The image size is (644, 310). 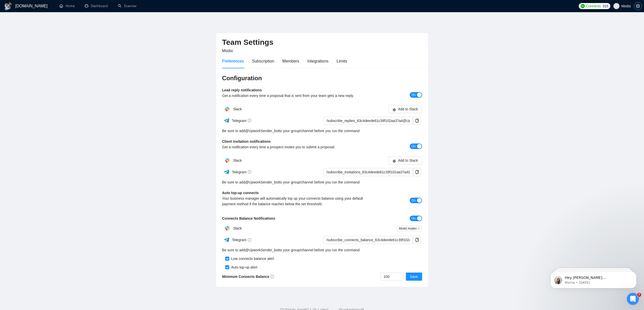 What do you see at coordinates (233, 61) in the screenshot?
I see `div: Preferences` at bounding box center [233, 61].